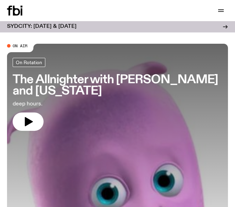 The image size is (235, 207). What do you see at coordinates (103, 104) in the screenshot?
I see `p: deep hours.` at bounding box center [103, 104].